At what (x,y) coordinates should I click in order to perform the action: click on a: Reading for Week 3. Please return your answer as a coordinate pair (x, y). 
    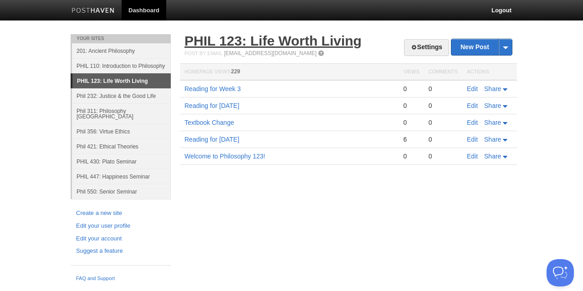
    Looking at the image, I should click on (212, 89).